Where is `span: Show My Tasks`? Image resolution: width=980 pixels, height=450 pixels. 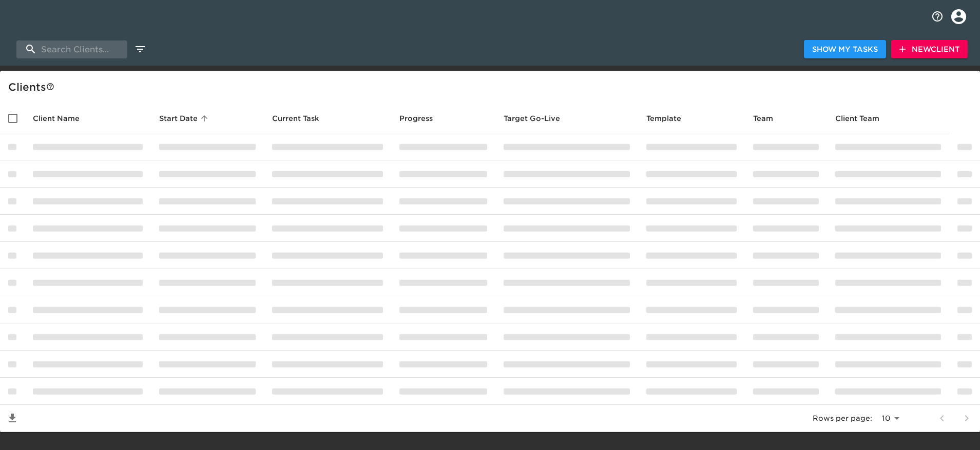 span: Show My Tasks is located at coordinates (845, 49).